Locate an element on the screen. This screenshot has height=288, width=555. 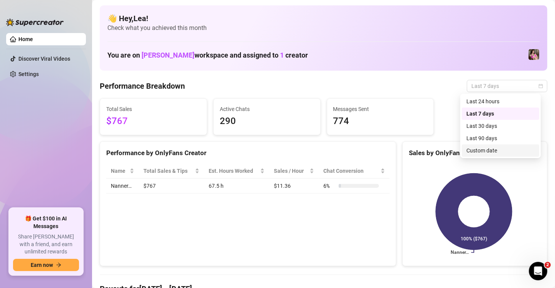
div: Custom date is located at coordinates (501, 150).